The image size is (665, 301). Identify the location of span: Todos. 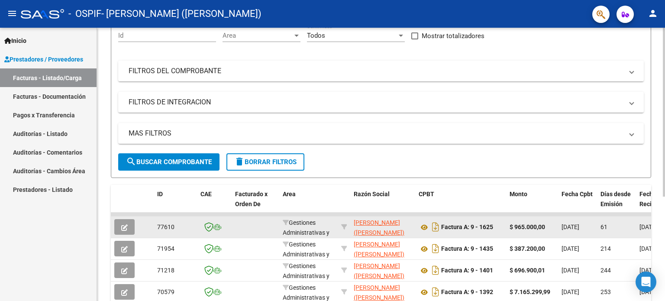
(316, 35).